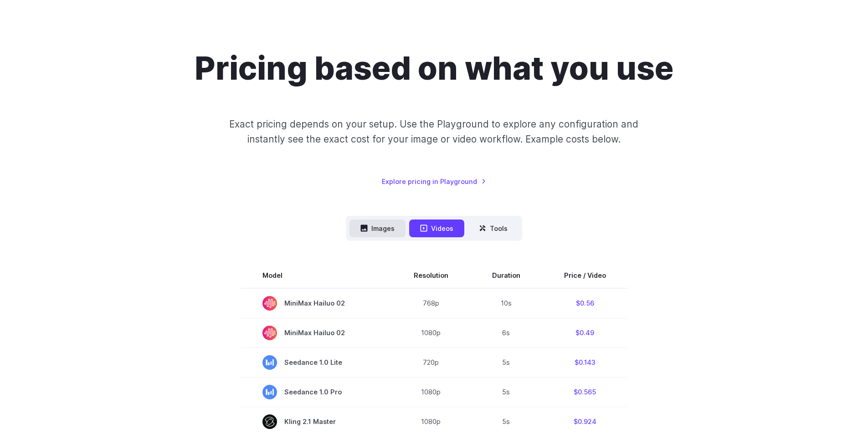  What do you see at coordinates (585, 363) in the screenshot?
I see `td: $0.143` at bounding box center [585, 363].